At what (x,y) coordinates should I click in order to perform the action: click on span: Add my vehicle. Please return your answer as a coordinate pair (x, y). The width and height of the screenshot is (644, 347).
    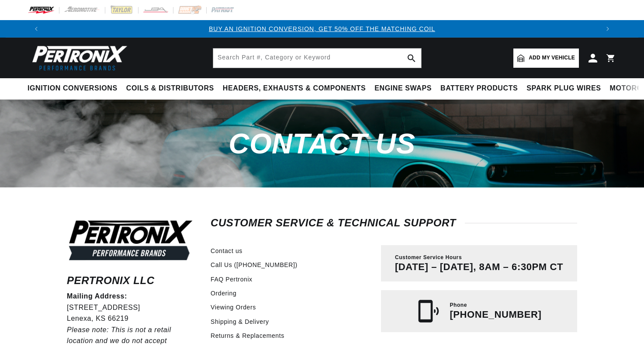
    Looking at the image, I should click on (552, 58).